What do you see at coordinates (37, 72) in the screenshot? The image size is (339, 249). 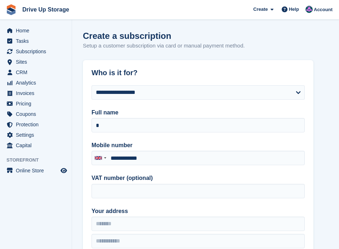 I see `span: CRM` at bounding box center [37, 72].